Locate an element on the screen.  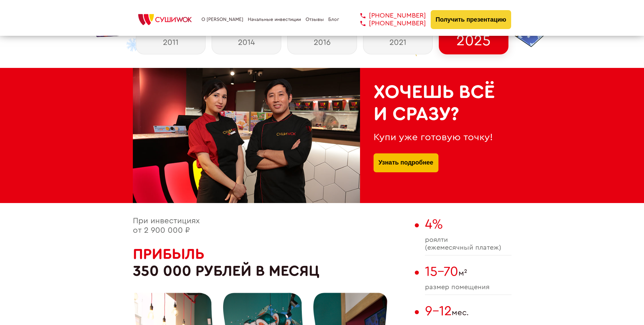
div: 2021 is located at coordinates (398, 43).